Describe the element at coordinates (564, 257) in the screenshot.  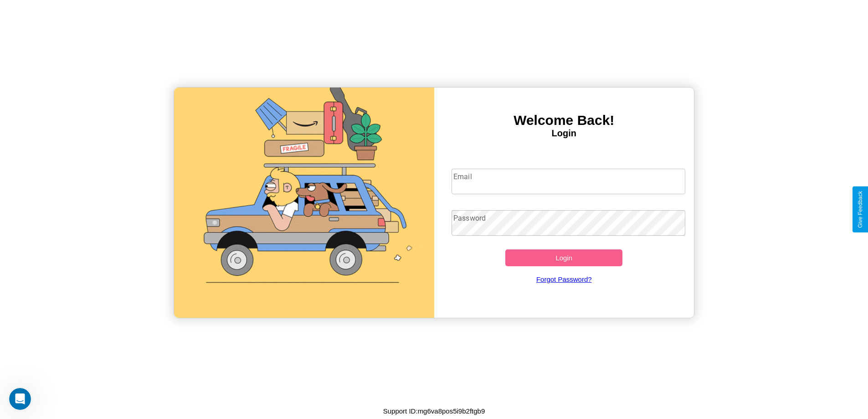
I see `button: Login` at that location.